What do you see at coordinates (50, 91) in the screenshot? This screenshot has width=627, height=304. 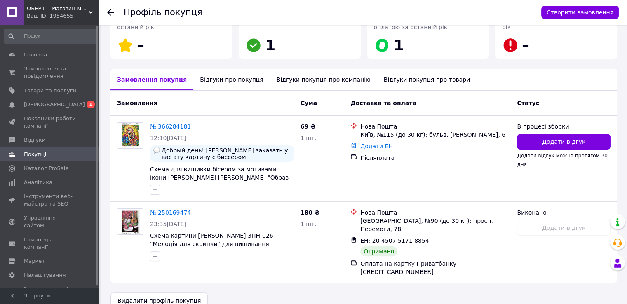 I see `span: Товари та послуги` at bounding box center [50, 91].